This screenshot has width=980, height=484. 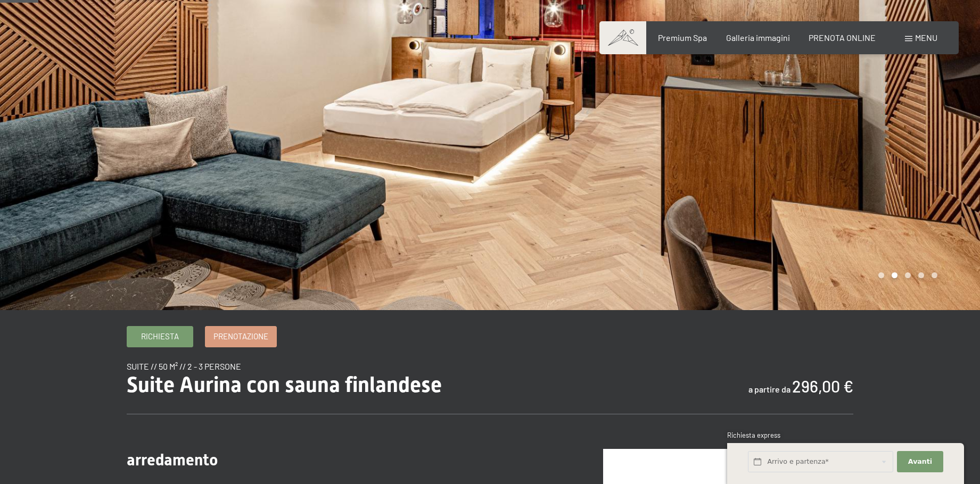 What do you see at coordinates (758, 37) in the screenshot?
I see `a: Galleria immagini` at bounding box center [758, 37].